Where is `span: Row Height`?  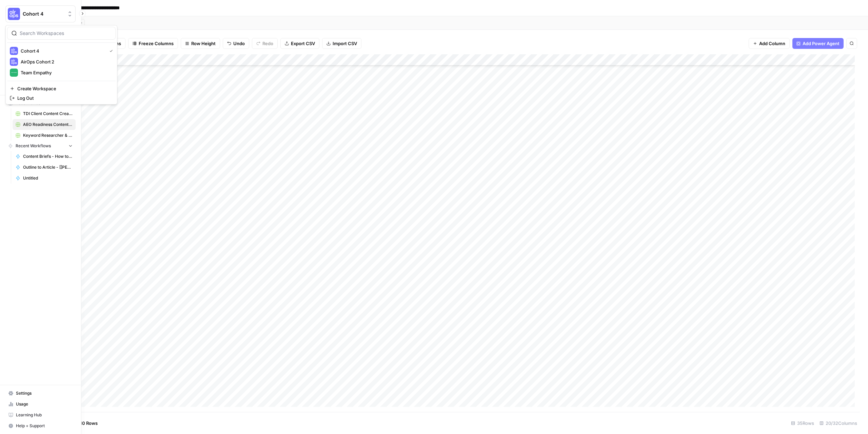
span: Row Height is located at coordinates (204, 43).